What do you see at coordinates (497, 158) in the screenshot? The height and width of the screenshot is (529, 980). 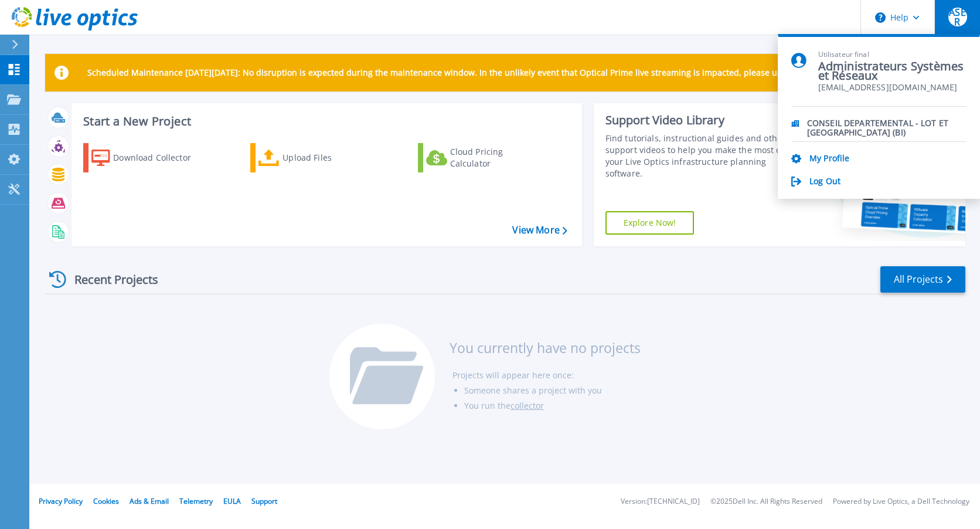 I see `div: Cloud Pricing Calculator` at bounding box center [497, 158].